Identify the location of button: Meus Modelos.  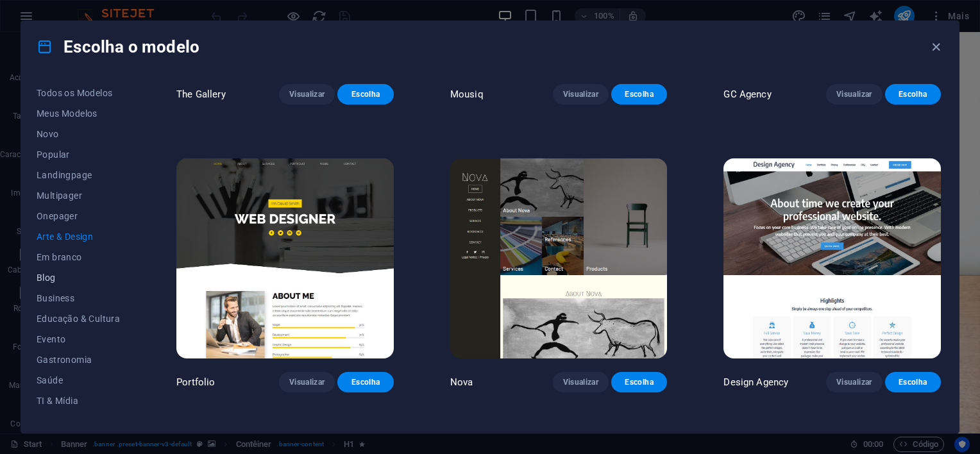
(78, 113).